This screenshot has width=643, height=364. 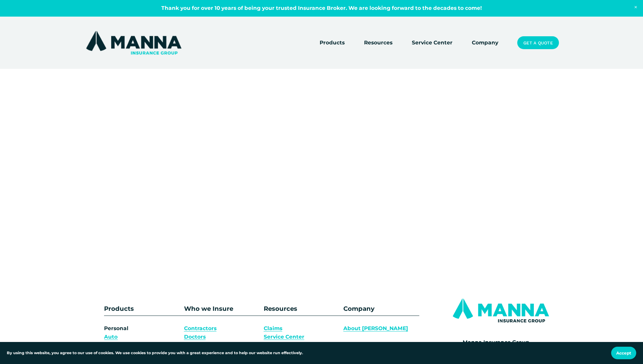 What do you see at coordinates (332, 43) in the screenshot?
I see `span: Products` at bounding box center [332, 43].